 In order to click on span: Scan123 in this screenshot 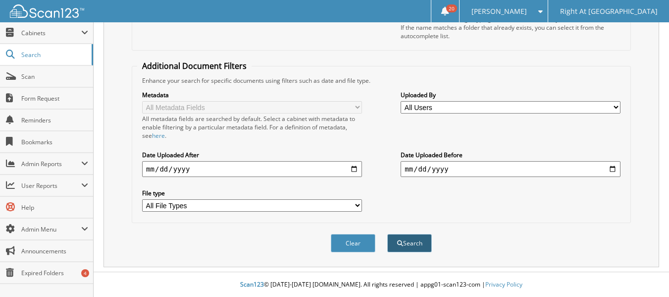, I will do `click(252, 284)`.